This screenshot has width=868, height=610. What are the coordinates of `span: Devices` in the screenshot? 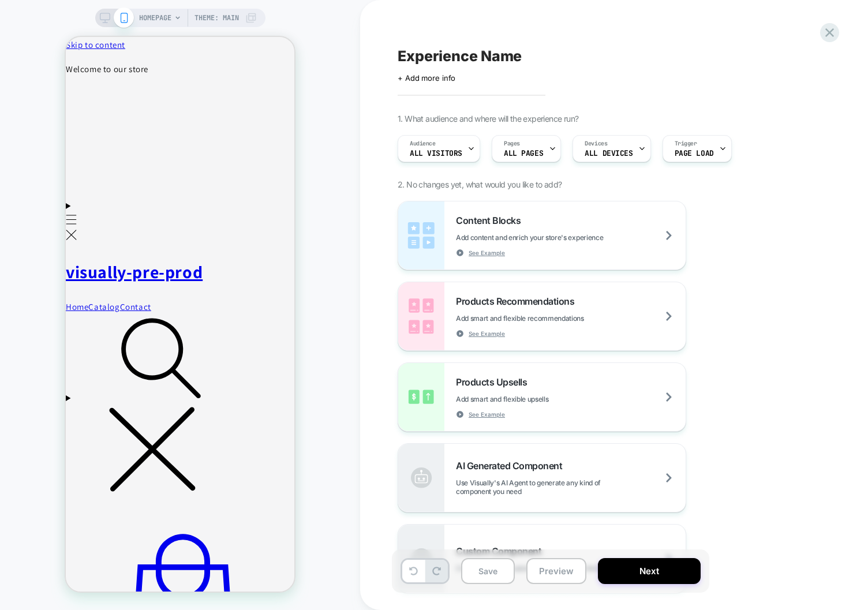 It's located at (596, 143).